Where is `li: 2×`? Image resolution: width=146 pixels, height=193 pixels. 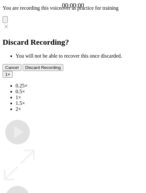
li: 2× is located at coordinates (80, 109).